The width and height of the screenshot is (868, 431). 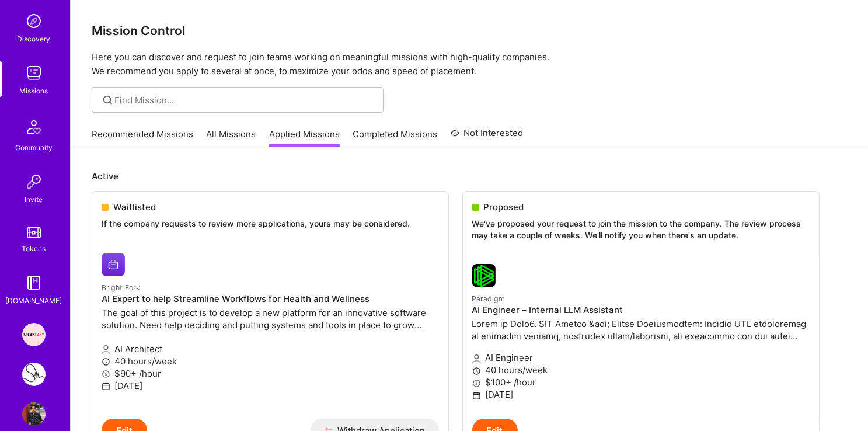 I want to click on p: $90+ /hour, so click(x=270, y=373).